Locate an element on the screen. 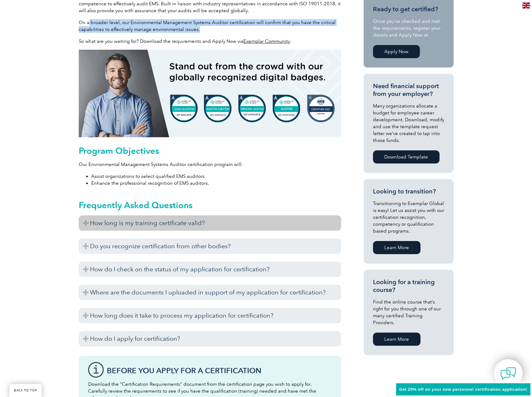 This screenshot has width=532, height=397. p: Transitioning to Exemplar Global is easy! Let us assist you with our certification recognition, c... is located at coordinates (408, 217).